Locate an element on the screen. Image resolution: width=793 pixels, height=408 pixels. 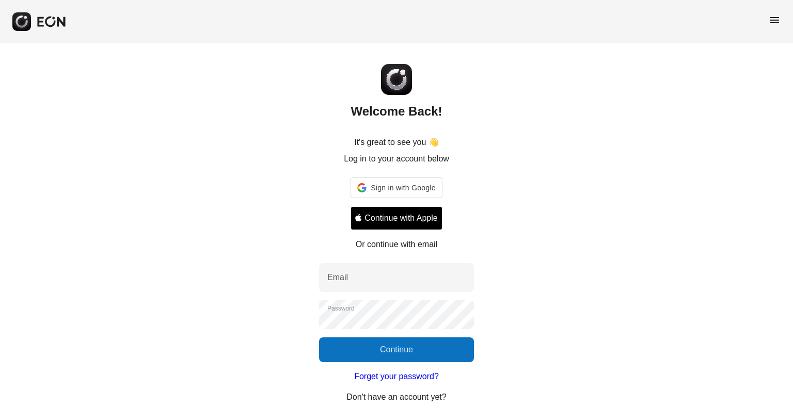
p: Or continue with email is located at coordinates (396, 245).